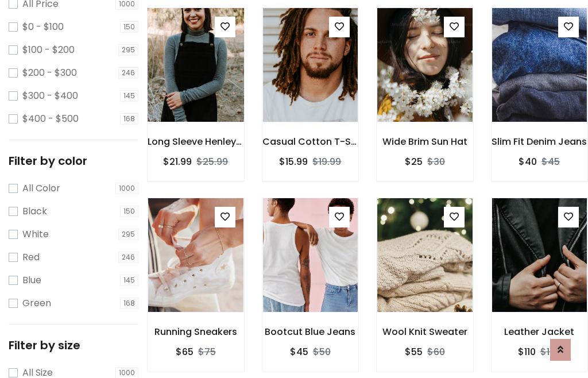 This screenshot has height=378, width=588. What do you see at coordinates (49, 73) in the screenshot?
I see `label: $200 - $300` at bounding box center [49, 73].